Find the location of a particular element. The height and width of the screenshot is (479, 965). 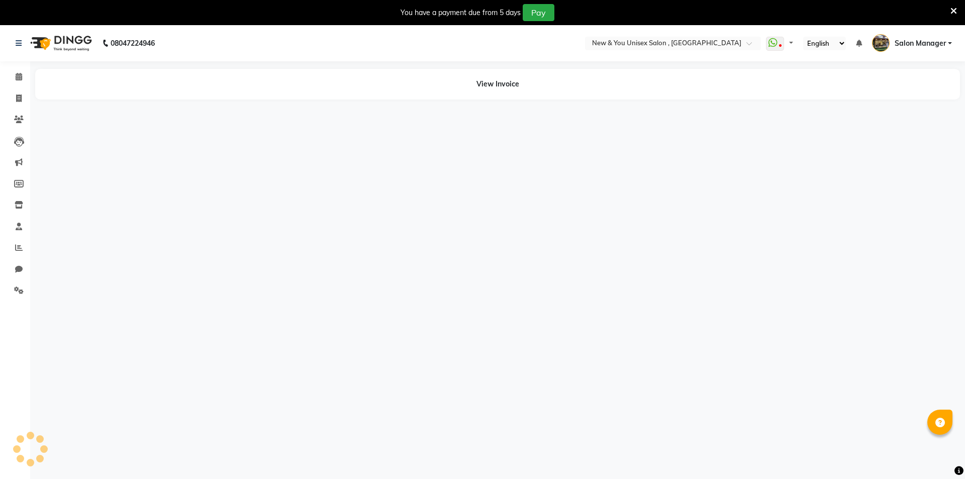

div: You have a payment due from 5 days is located at coordinates (461, 13).